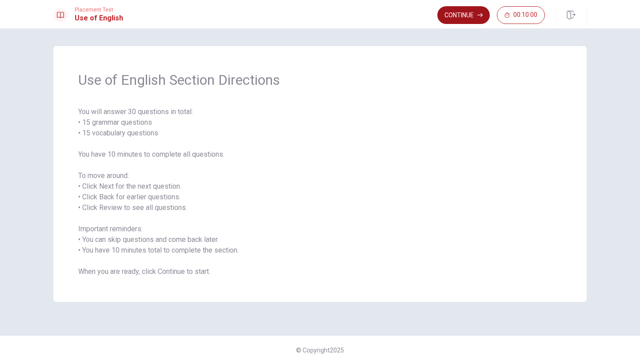  What do you see at coordinates (525, 15) in the screenshot?
I see `span: 00:10:00` at bounding box center [525, 15].